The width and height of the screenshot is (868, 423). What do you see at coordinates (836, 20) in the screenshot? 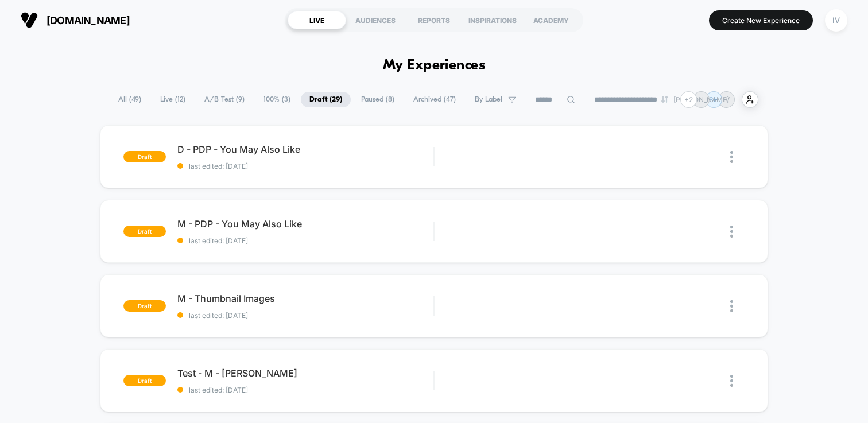
I see `div: IV` at bounding box center [836, 20].